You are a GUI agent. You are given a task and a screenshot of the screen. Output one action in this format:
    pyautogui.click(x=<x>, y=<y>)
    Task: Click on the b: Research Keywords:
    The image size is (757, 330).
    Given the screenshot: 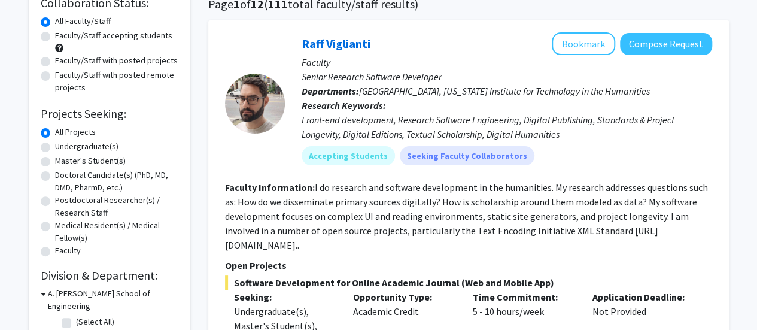 What is the action you would take?
    pyautogui.click(x=344, y=105)
    